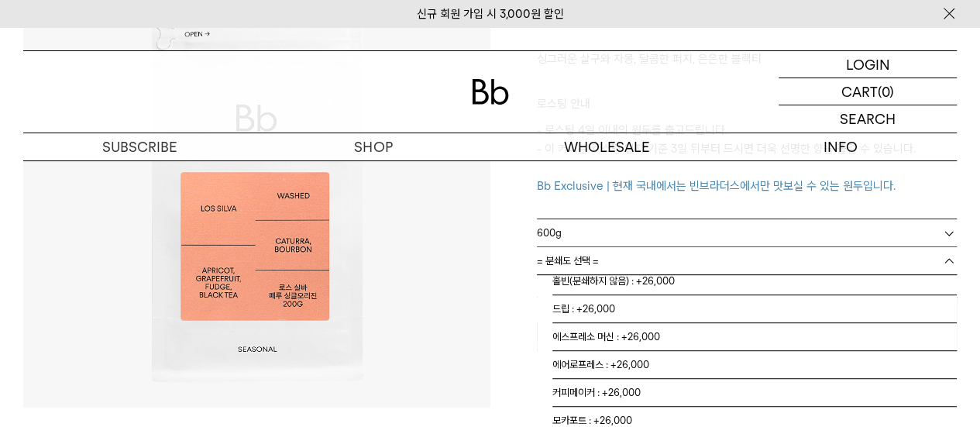 The height and width of the screenshot is (427, 980). What do you see at coordinates (490, 91) in the screenshot?
I see `img: 로고` at bounding box center [490, 91].